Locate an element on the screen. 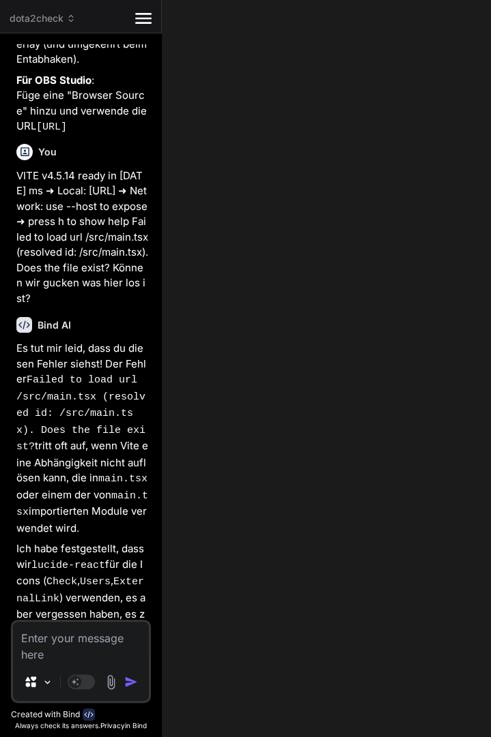  span: dota2check is located at coordinates (42, 18).